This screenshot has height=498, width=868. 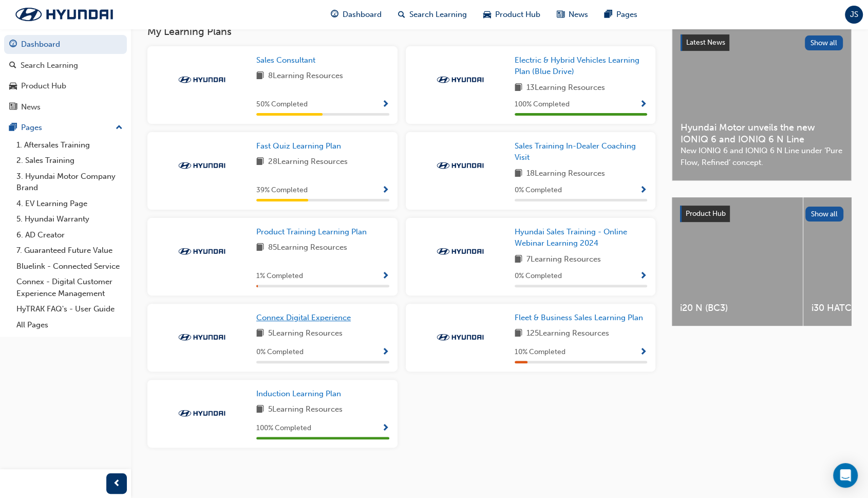 I want to click on span: Hyundai Motor unveils the new IONIQ 6 and IONIQ 6 N Line, so click(x=762, y=133).